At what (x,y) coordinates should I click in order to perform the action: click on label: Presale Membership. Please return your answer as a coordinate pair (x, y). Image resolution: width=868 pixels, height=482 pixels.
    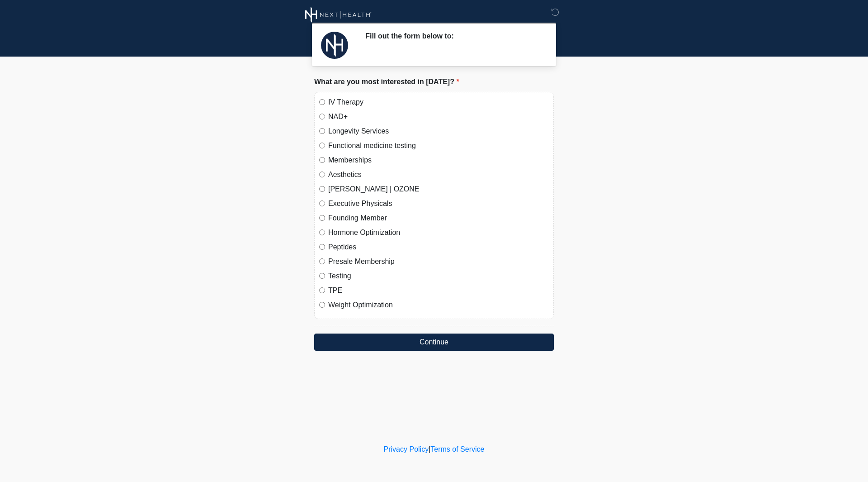
    Looking at the image, I should click on (439, 262).